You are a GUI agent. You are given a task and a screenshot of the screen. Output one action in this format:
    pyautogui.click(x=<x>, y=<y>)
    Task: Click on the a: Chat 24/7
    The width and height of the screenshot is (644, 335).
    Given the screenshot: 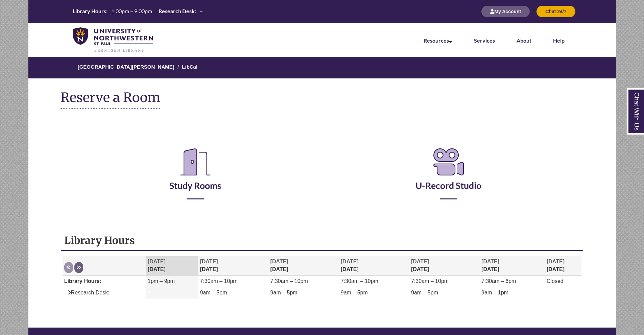 What is the action you would take?
    pyautogui.click(x=555, y=11)
    